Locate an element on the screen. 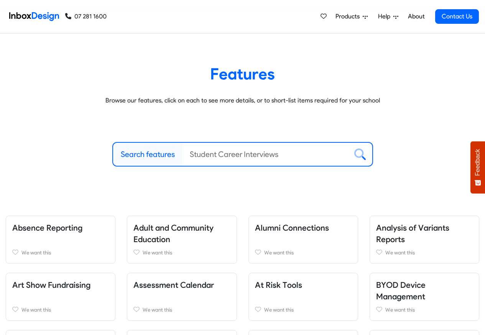 The width and height of the screenshot is (485, 335). heading: Features is located at coordinates (242, 74).